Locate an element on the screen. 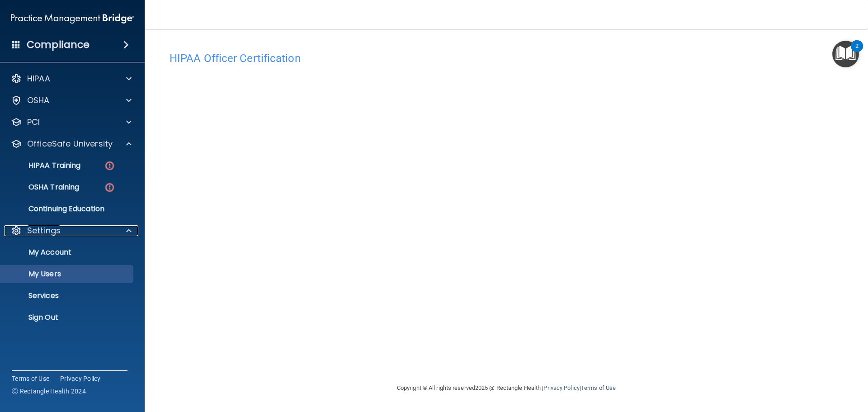 Image resolution: width=868 pixels, height=412 pixels. p: HIPAA Training is located at coordinates (43, 166).